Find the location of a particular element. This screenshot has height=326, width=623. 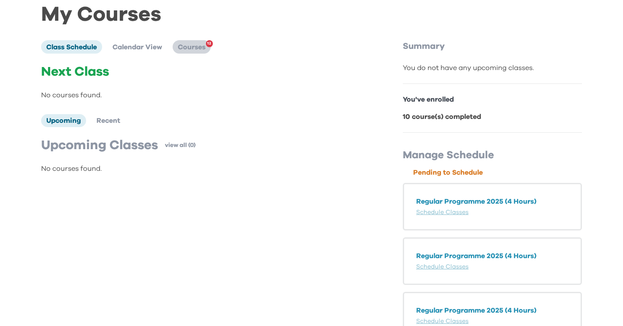

p: Upcoming Classes is located at coordinates (100, 145).